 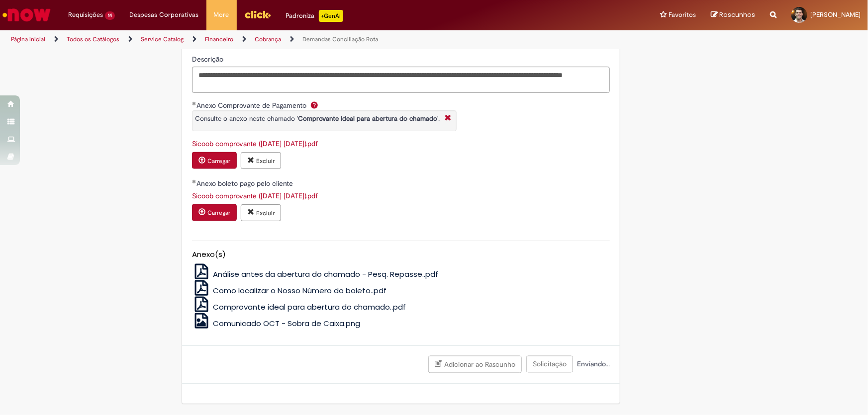 I want to click on img: click_logo_yellow_360x200.png, so click(x=258, y=14).